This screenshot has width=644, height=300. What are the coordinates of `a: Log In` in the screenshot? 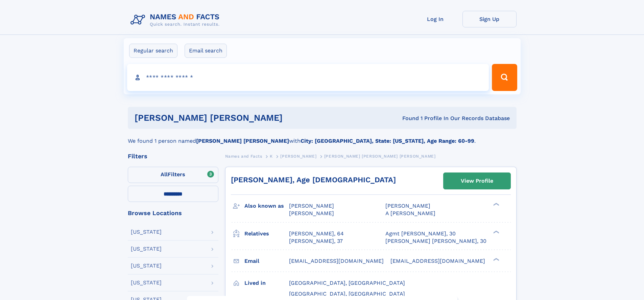 It's located at (436, 19).